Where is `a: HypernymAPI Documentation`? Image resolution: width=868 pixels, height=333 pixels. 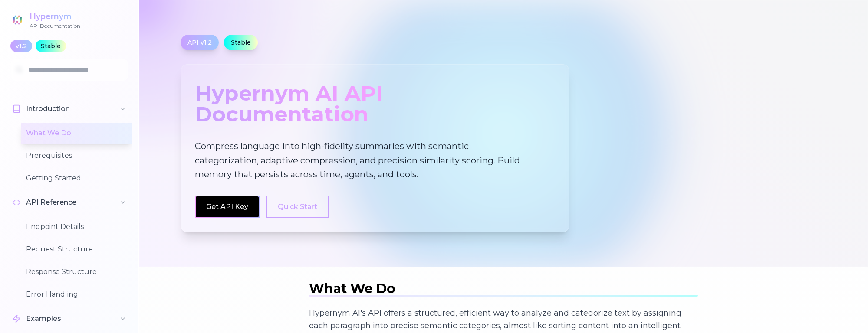
a: HypernymAPI Documentation is located at coordinates (45, 20).